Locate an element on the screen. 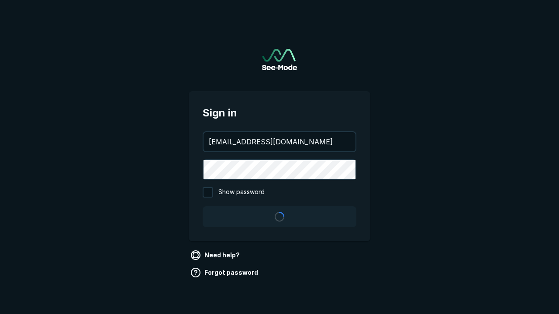 This screenshot has height=314, width=559. img: See-Mode Logo is located at coordinates (279, 59).